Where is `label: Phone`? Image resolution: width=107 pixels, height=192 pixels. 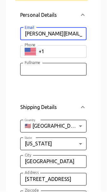 label: Phone is located at coordinates (30, 45).